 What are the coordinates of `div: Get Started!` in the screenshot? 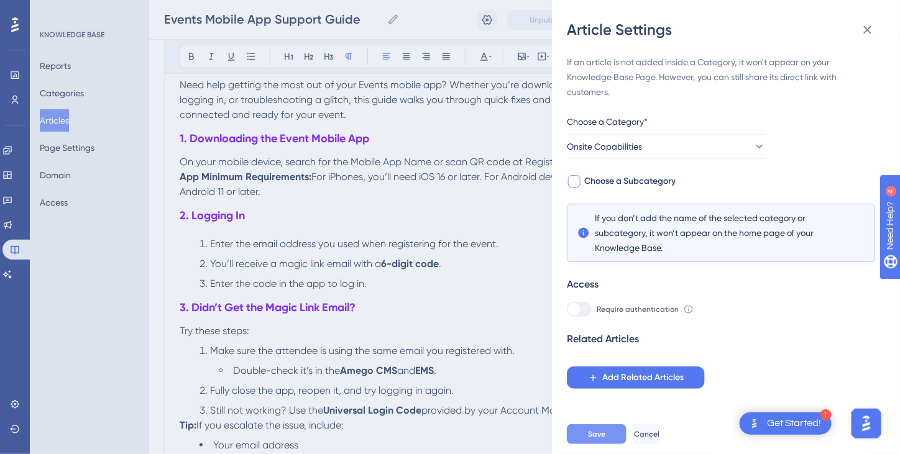 It's located at (794, 424).